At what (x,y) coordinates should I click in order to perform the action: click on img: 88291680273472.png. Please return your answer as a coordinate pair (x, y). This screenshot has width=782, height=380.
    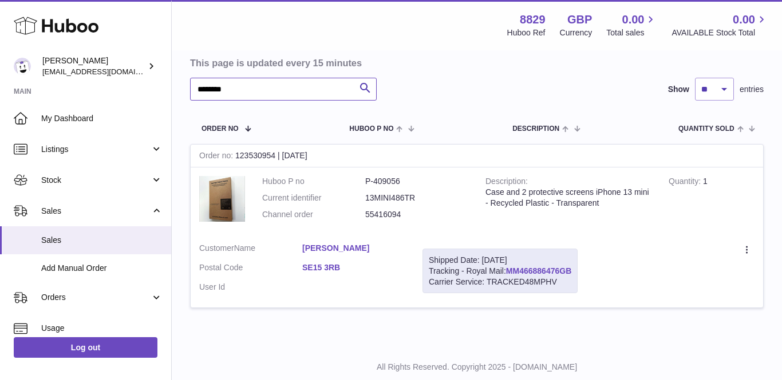
    Looking at the image, I should click on (222, 199).